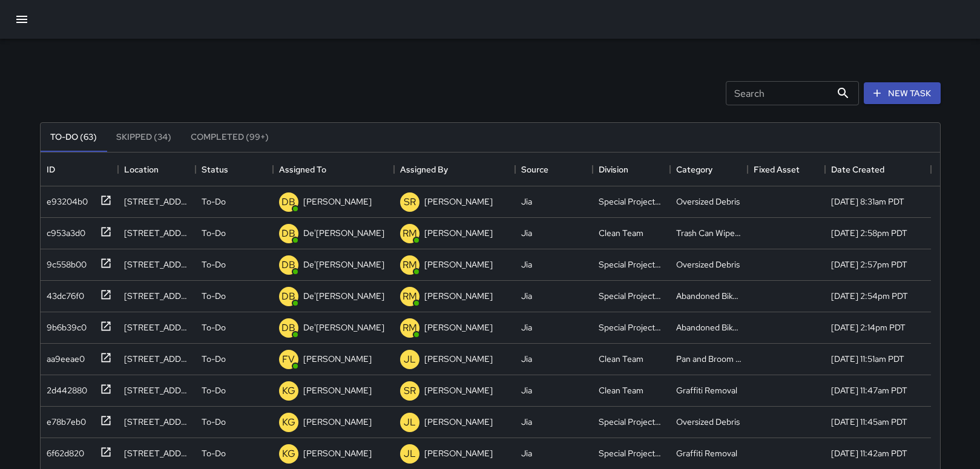 The height and width of the screenshot is (469, 980). What do you see at coordinates (613, 170) in the screenshot?
I see `div: Division` at bounding box center [613, 170].